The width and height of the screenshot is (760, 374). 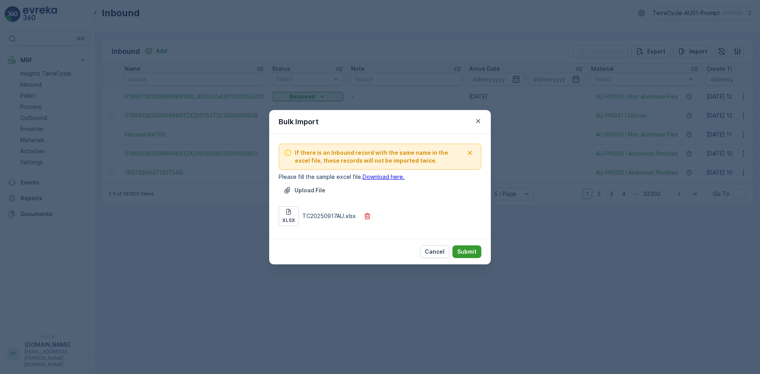 I want to click on span: If there is an Inbound record with the same name in the excel file, these records will not be imp..., so click(x=379, y=157).